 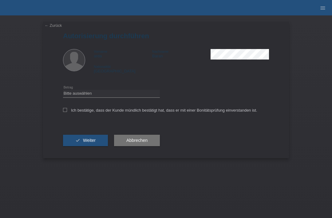 What do you see at coordinates (323, 8) in the screenshot?
I see `i: menu` at bounding box center [323, 8].